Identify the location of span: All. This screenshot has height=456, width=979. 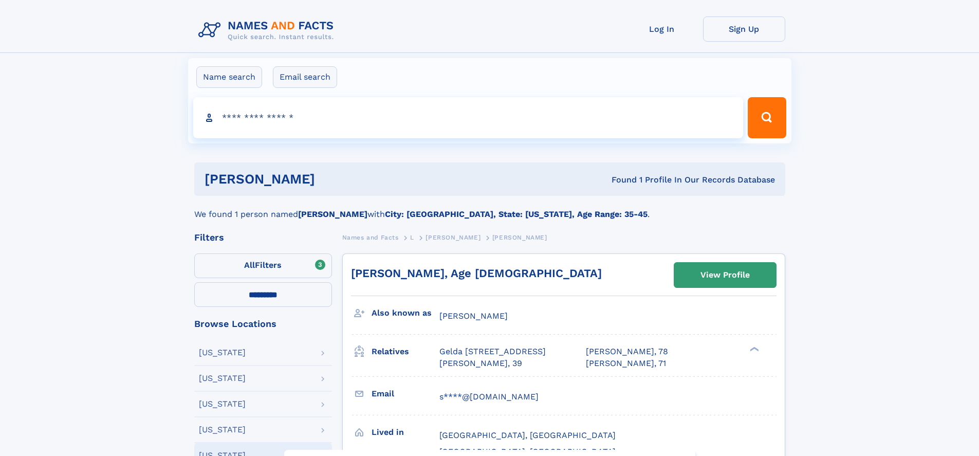
(249, 265).